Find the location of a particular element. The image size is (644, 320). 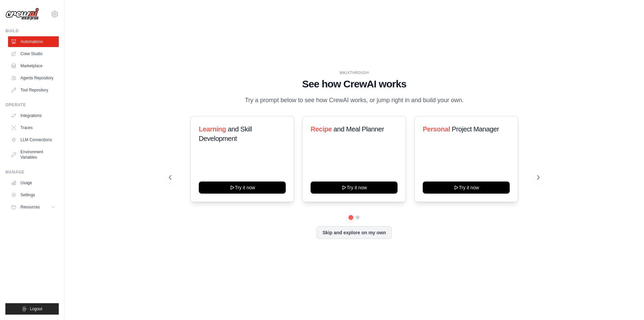

a: Settings is located at coordinates (33, 195).